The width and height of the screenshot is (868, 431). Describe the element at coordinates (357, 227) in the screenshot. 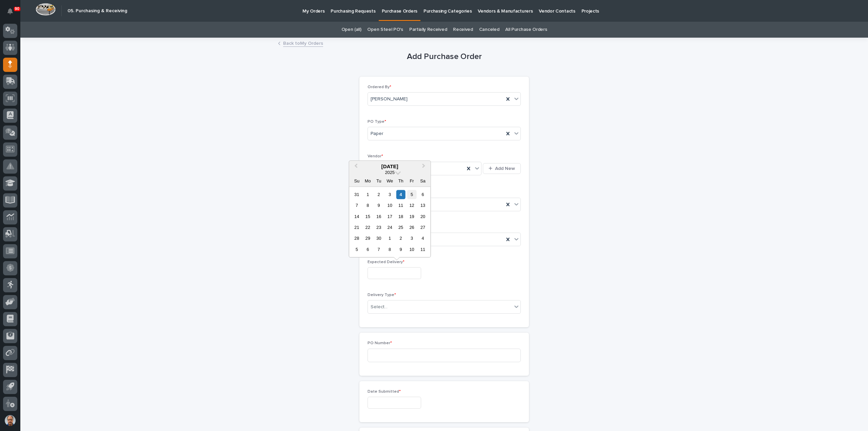

I see `div: Choose Sunday, September 21st, 2025` at that location.